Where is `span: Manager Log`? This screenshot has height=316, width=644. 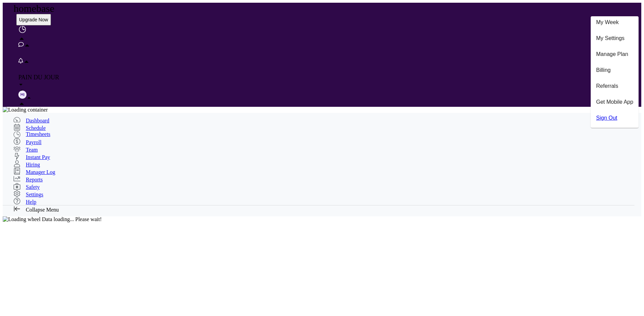
span: Manager Log is located at coordinates (40, 172).